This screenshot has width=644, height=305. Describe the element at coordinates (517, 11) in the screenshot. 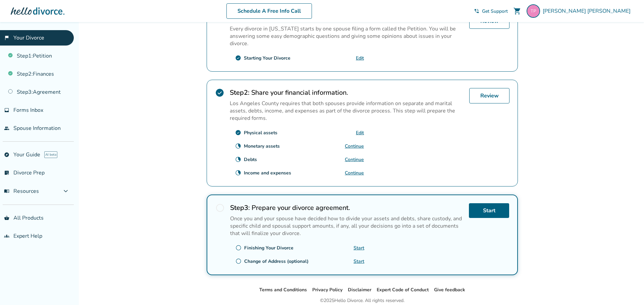

I see `span: shopping_cart` at that location.